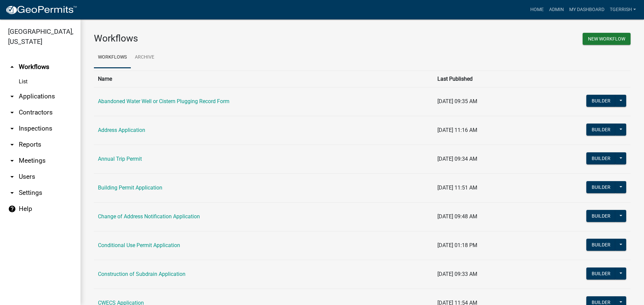  Describe the element at coordinates (556, 9) in the screenshot. I see `a: Admin` at that location.